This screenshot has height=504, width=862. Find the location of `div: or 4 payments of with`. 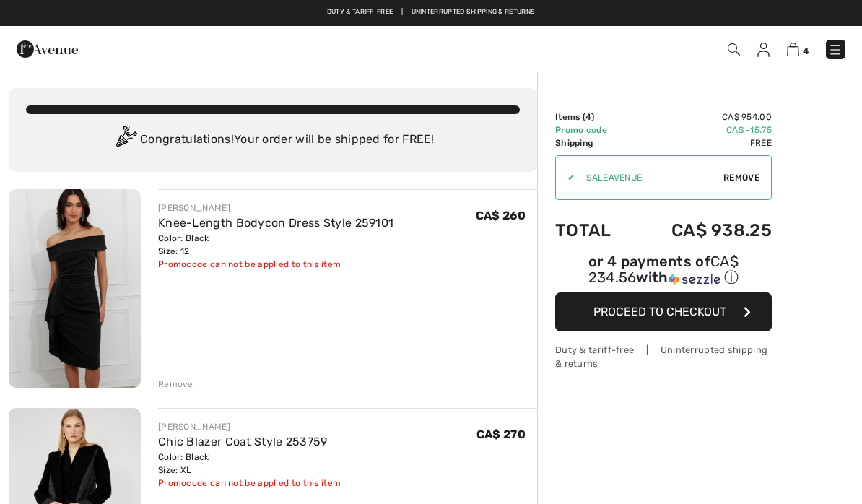

div: or 4 payments of with is located at coordinates (664, 271).